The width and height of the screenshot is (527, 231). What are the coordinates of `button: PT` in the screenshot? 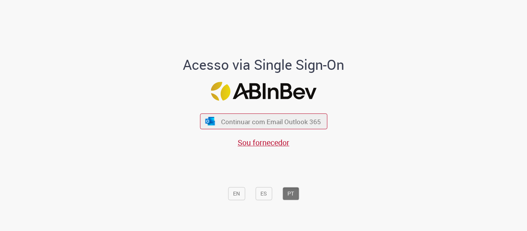 It's located at (290, 194).